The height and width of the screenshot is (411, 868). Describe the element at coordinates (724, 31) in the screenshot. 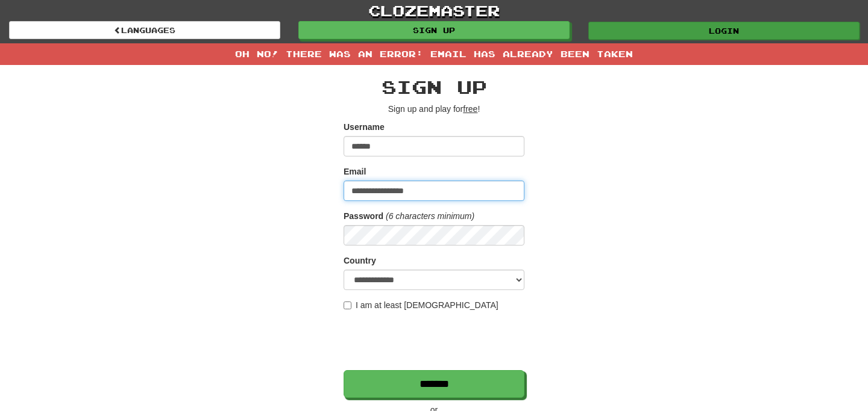

I see `a: Login` at that location.